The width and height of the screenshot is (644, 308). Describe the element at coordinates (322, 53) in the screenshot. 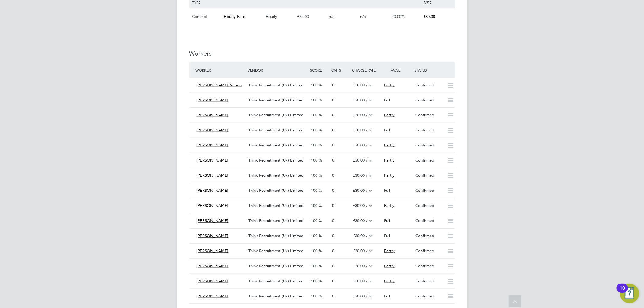

I see `h3: Workers` at that location.